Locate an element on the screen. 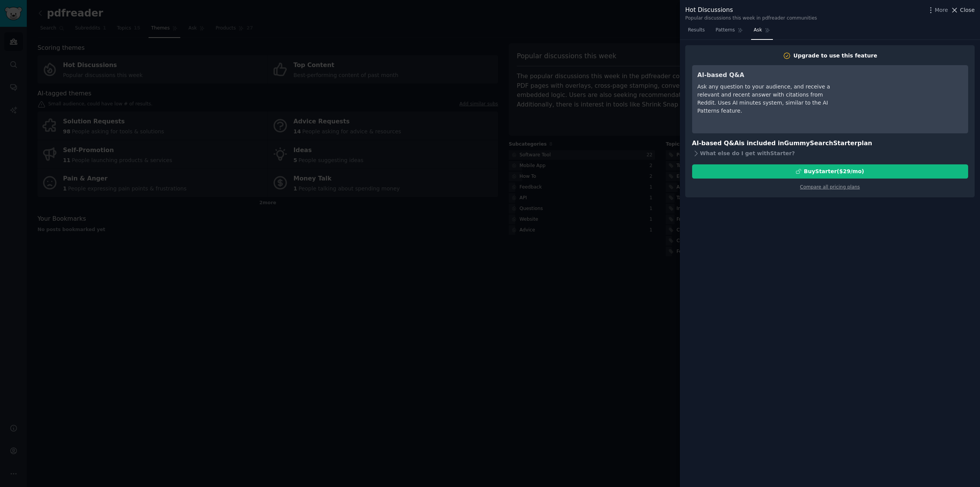 The width and height of the screenshot is (980, 487). button: BuyStarter($29/mo) is located at coordinates (830, 171).